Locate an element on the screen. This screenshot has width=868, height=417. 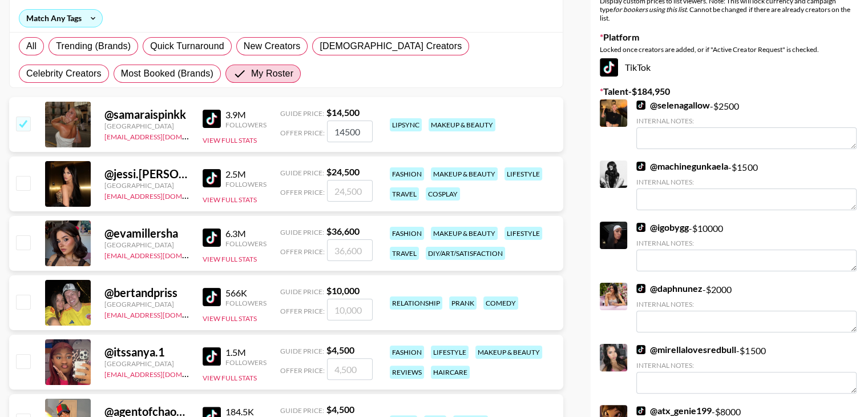
a: @mirellalovesredbull is located at coordinates (686, 350).